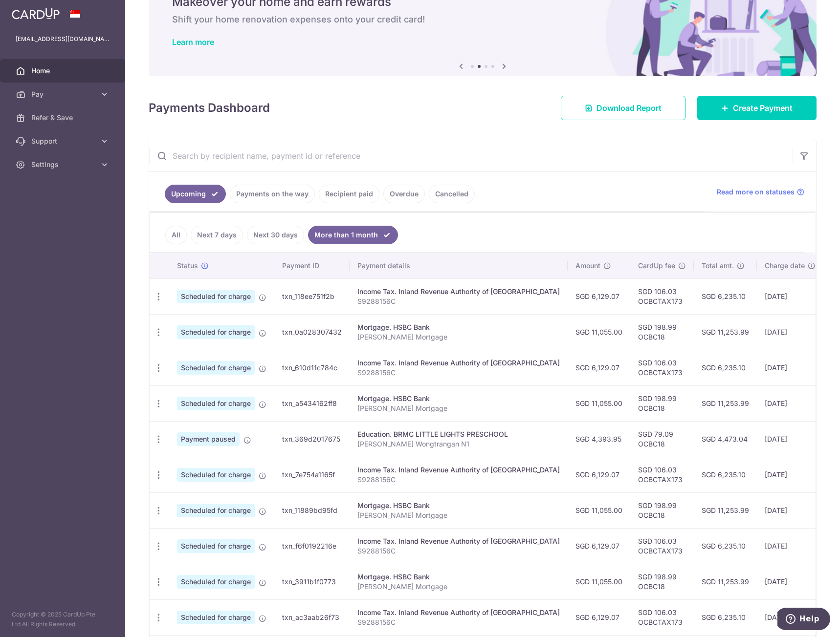 This screenshot has width=840, height=637. I want to click on td: txn_610d11c784c, so click(312, 368).